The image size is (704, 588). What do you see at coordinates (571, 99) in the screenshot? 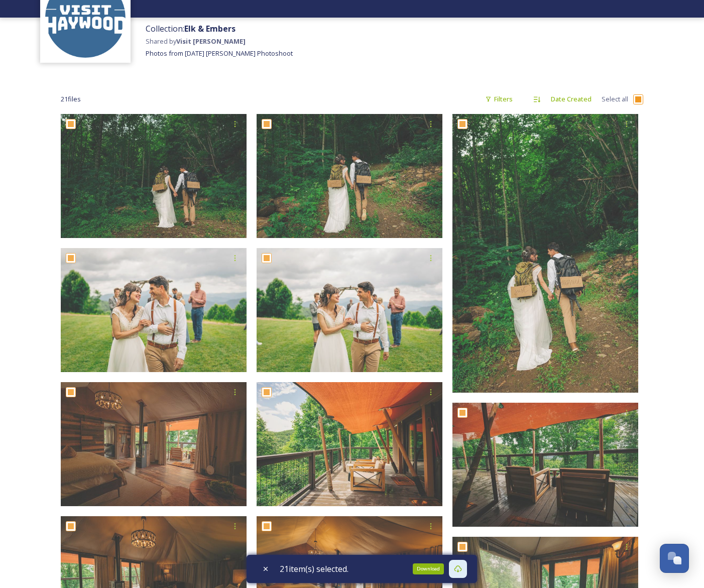
I see `div: Date Created` at bounding box center [571, 99].